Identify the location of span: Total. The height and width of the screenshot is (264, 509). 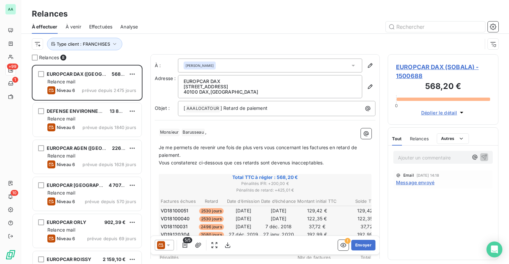
(351, 258).